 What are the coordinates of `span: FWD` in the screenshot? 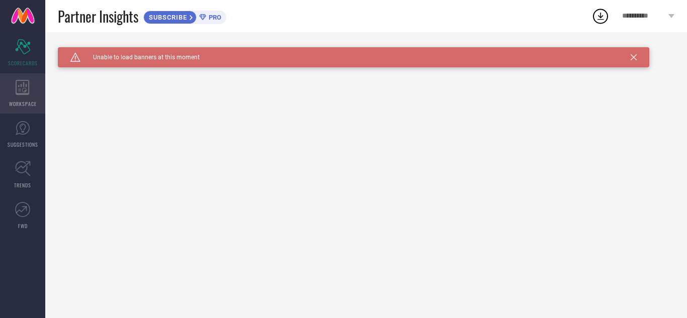 It's located at (23, 226).